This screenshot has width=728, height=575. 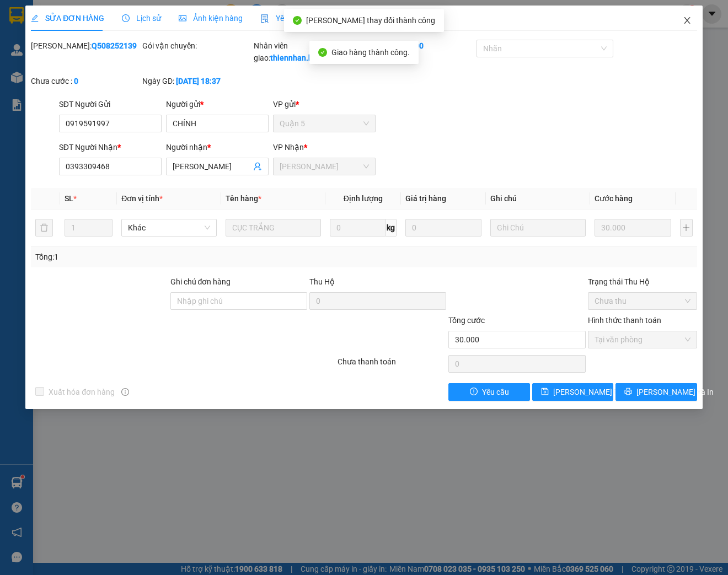 I want to click on span: user-add, so click(x=257, y=167).